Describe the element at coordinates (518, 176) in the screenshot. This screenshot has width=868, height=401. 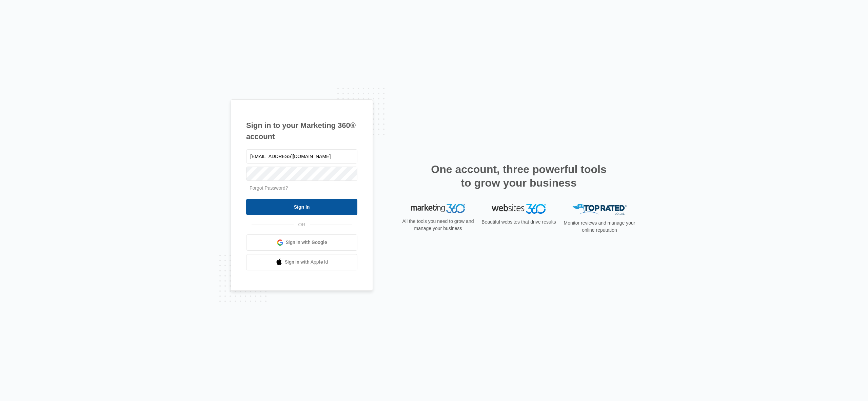
I see `h2: One account, three powerful tools to grow your business` at that location.